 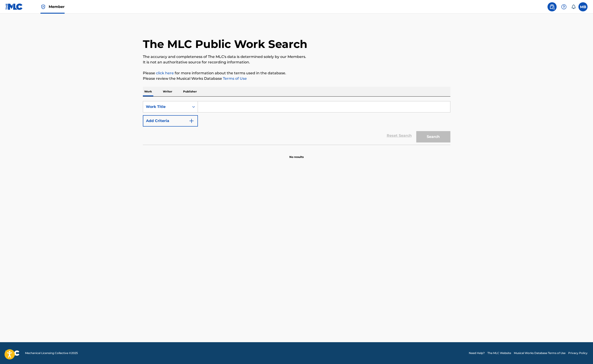 I want to click on span: Mechanical Licensing Collective © 2025, so click(x=52, y=353).